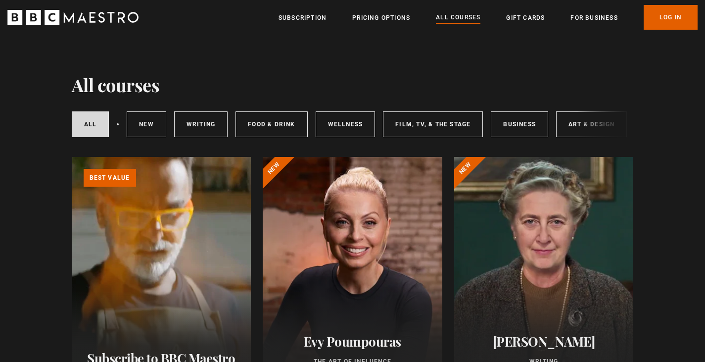  I want to click on a: Subscription, so click(302, 18).